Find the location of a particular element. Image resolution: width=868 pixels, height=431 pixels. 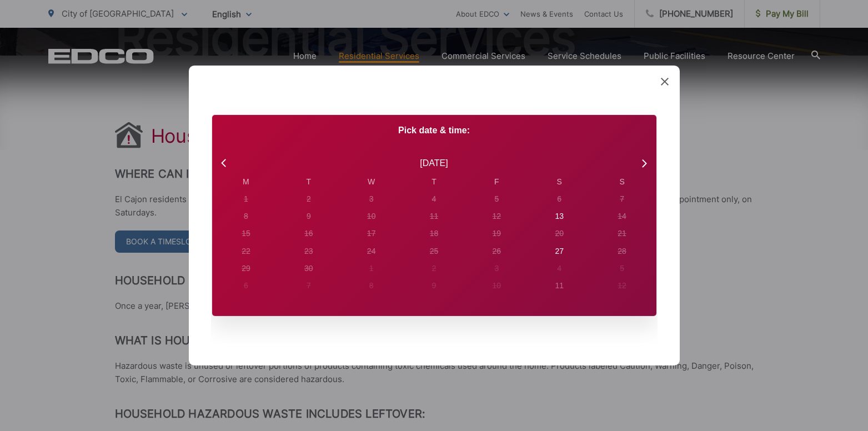

div: 18 is located at coordinates (434, 233).